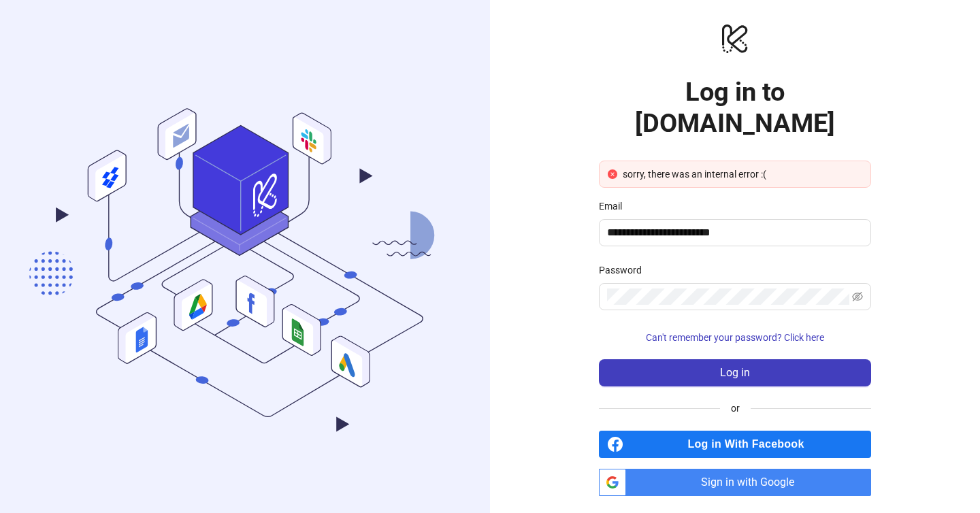 Image resolution: width=980 pixels, height=513 pixels. I want to click on span: Log in, so click(735, 373).